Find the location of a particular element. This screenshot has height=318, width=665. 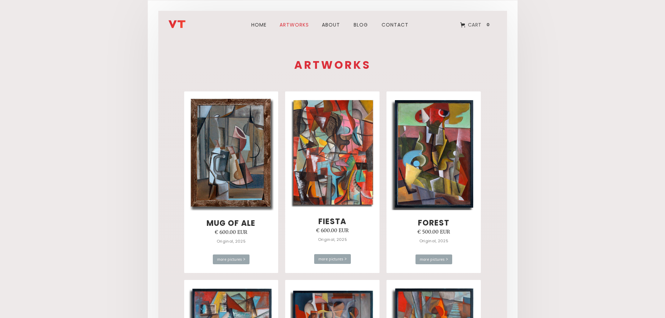

div: 0 is located at coordinates (488, 25).